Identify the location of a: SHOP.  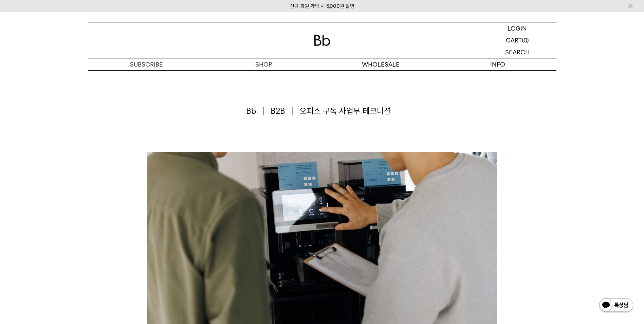
(263, 64).